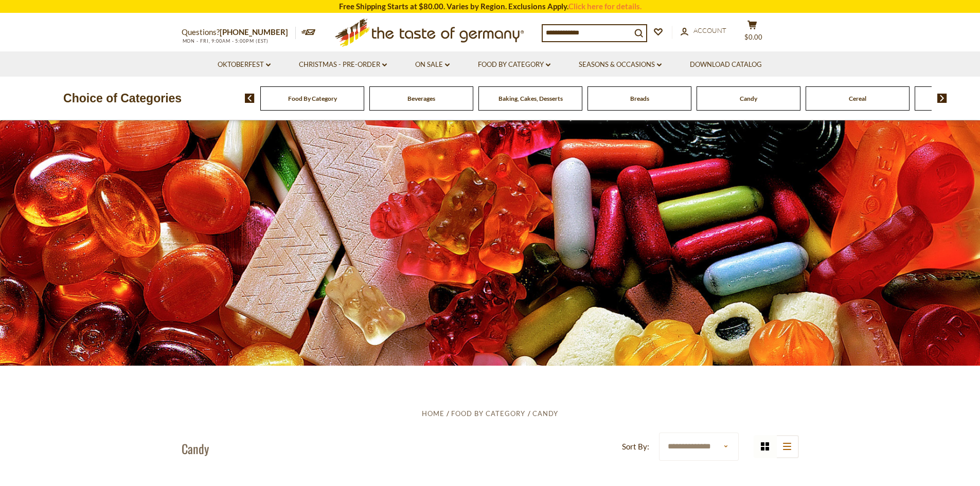  I want to click on img: next arrow, so click(942, 98).